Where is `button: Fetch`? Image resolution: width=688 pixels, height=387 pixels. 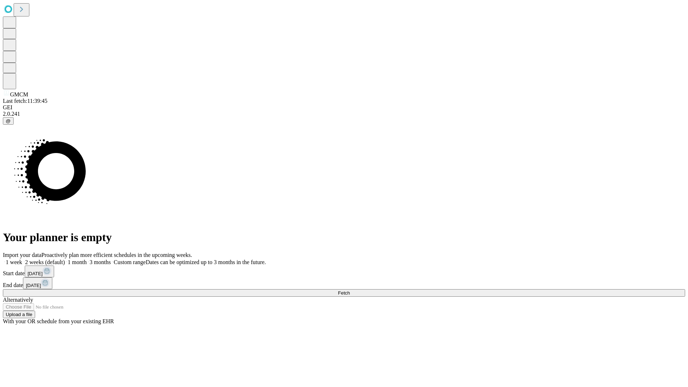
button: Fetch is located at coordinates (344, 293).